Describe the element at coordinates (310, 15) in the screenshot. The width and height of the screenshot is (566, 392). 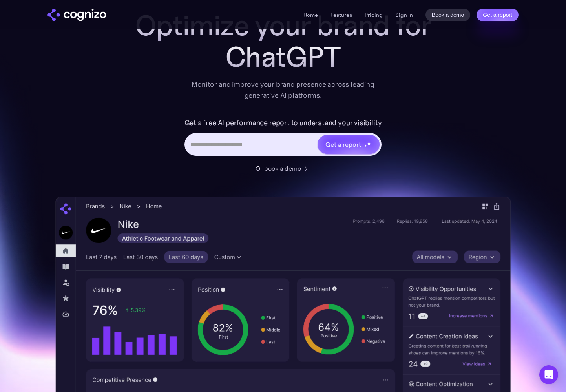
I see `a: Home` at that location.